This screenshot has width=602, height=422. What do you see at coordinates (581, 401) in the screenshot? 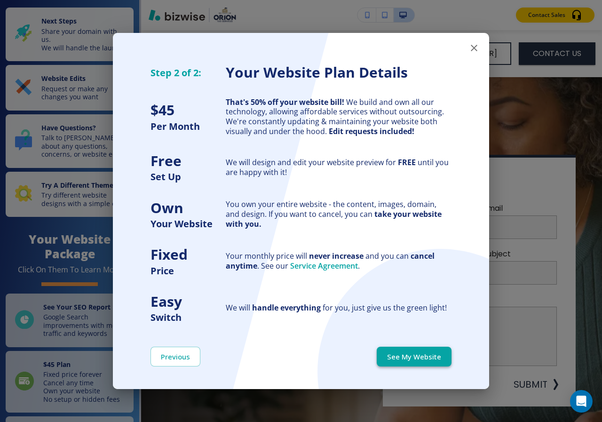
I see `div: Open Intercom Messenger` at bounding box center [581, 401].